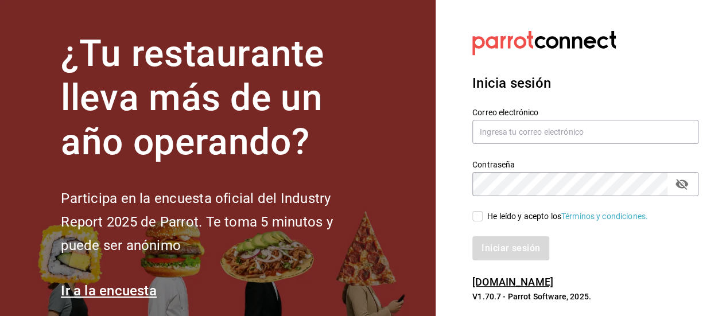  I want to click on a: Términos y condiciones., so click(605, 216).